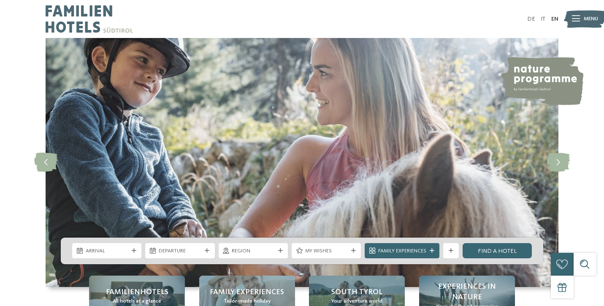 The height and width of the screenshot is (306, 604). I want to click on img: nature programme by Familienhotels Südtirol, so click(542, 81).